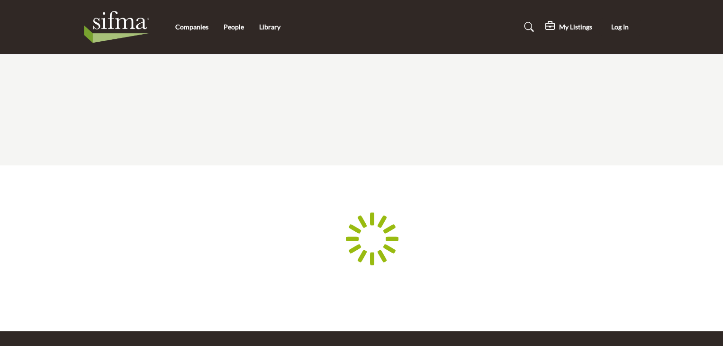  What do you see at coordinates (119, 27) in the screenshot?
I see `img: Site Logo` at bounding box center [119, 27].